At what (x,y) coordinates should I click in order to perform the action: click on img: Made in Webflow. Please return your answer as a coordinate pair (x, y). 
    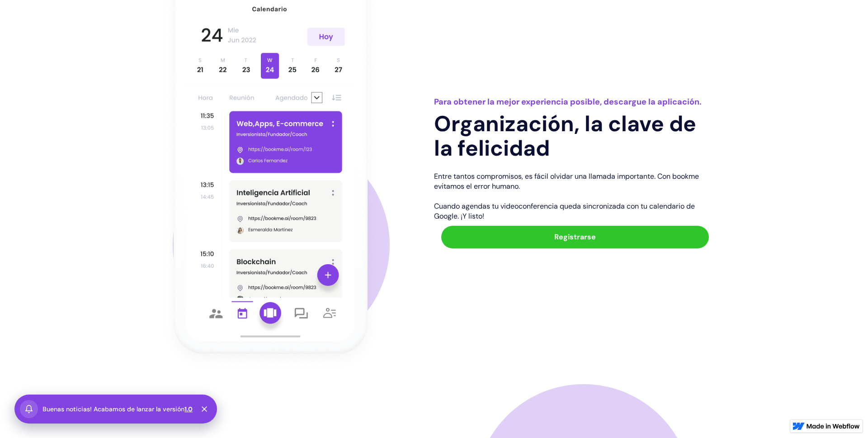
    Looking at the image, I should click on (834, 426).